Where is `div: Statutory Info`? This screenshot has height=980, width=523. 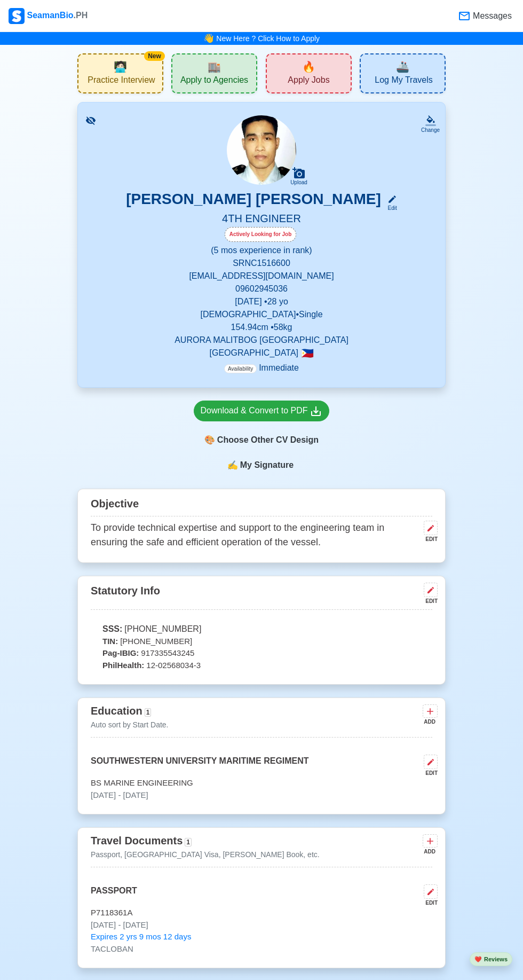
div: Statutory Info is located at coordinates (262, 595).